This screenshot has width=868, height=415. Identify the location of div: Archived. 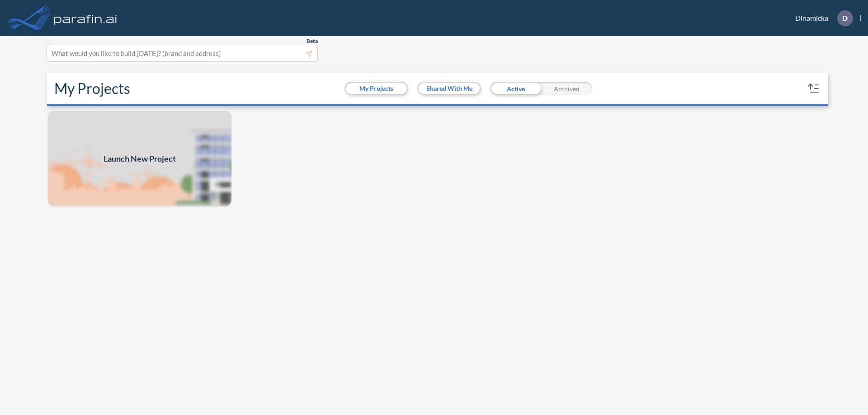
(566, 88).